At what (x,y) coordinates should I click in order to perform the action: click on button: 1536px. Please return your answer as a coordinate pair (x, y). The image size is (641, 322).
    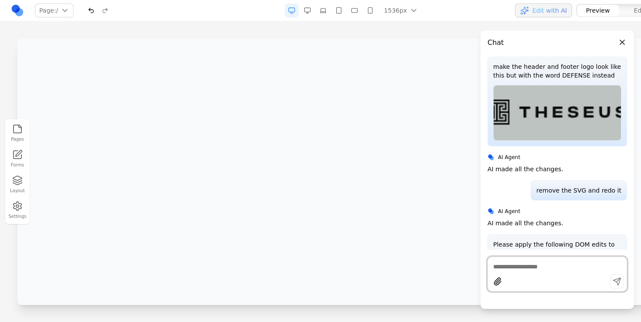
    Looking at the image, I should click on (401, 10).